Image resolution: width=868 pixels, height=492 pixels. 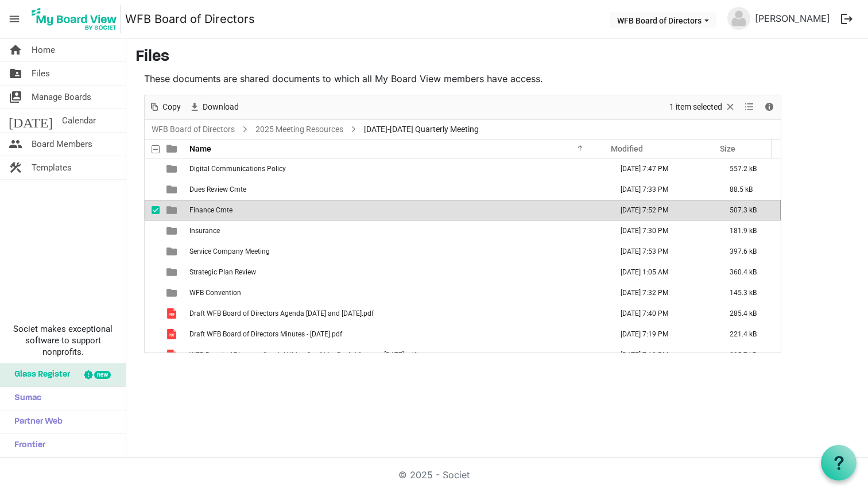 What do you see at coordinates (750, 231) in the screenshot?
I see `td: 181.9 kB is template cell column header Size` at bounding box center [750, 231].